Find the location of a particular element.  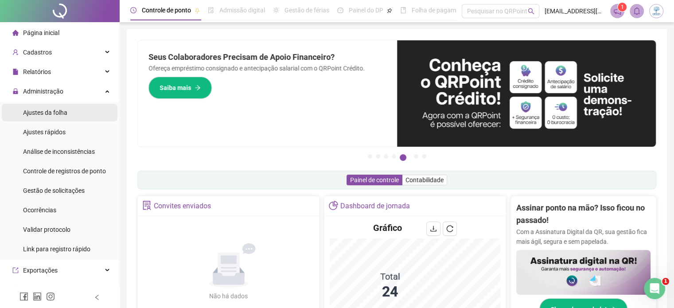

span: Relatórios is located at coordinates (37, 72).